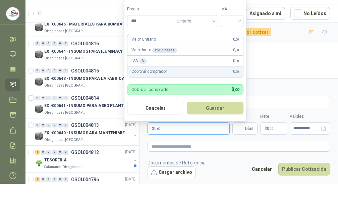  What do you see at coordinates (85, 71) in the screenshot?
I see `p: GSOL004815` at bounding box center [85, 71].